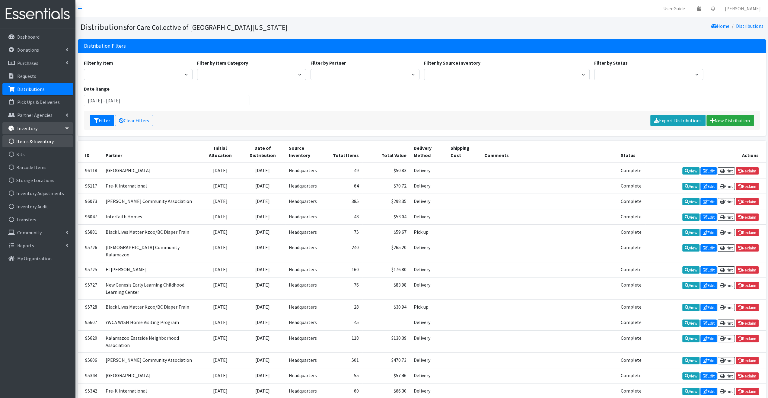  Describe the element at coordinates (328, 63) in the screenshot. I see `label: Filter by Partner` at that location.